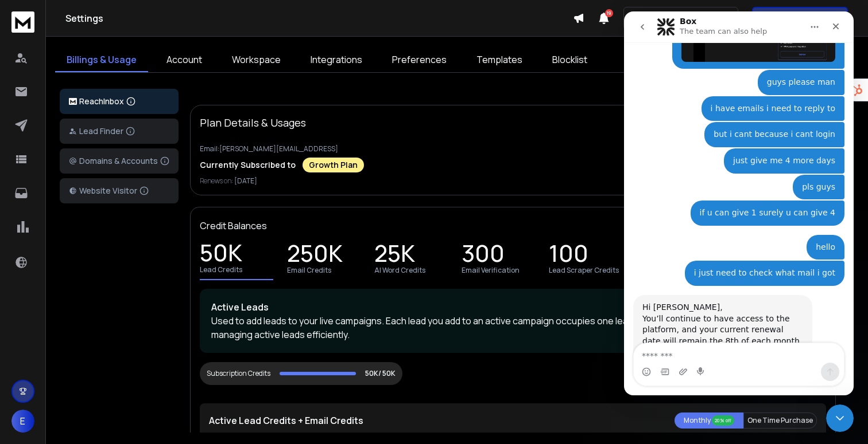 The image size is (868, 444). I want to click on a: Billings & Usage, so click(102, 60).